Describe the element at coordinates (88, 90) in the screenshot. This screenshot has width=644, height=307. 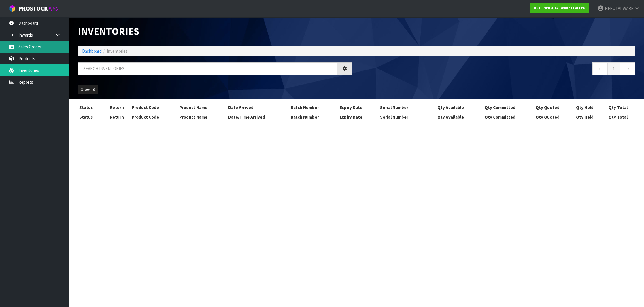
I see `button: Show: 10` at that location.